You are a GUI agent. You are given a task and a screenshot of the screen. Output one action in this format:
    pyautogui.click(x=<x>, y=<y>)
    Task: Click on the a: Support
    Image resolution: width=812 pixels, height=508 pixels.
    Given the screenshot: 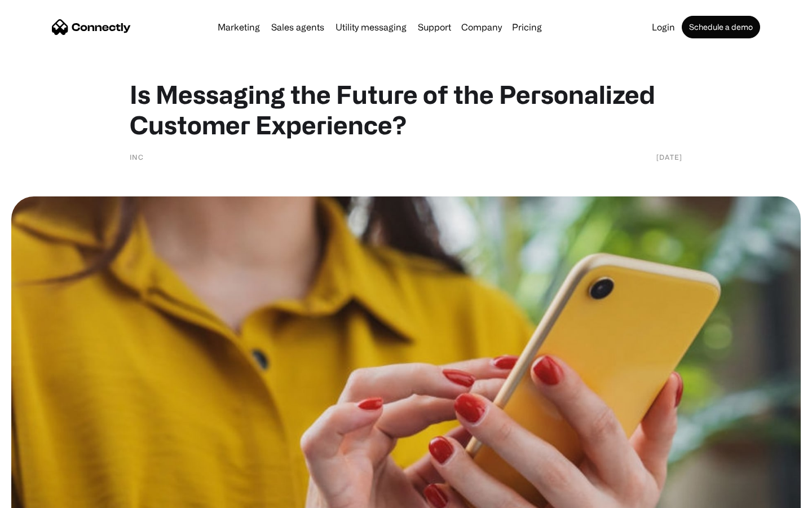 What is the action you would take?
    pyautogui.click(x=434, y=27)
    